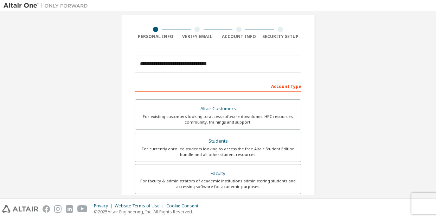  What do you see at coordinates (47, 6) in the screenshot?
I see `img: Altair One` at bounding box center [47, 6].